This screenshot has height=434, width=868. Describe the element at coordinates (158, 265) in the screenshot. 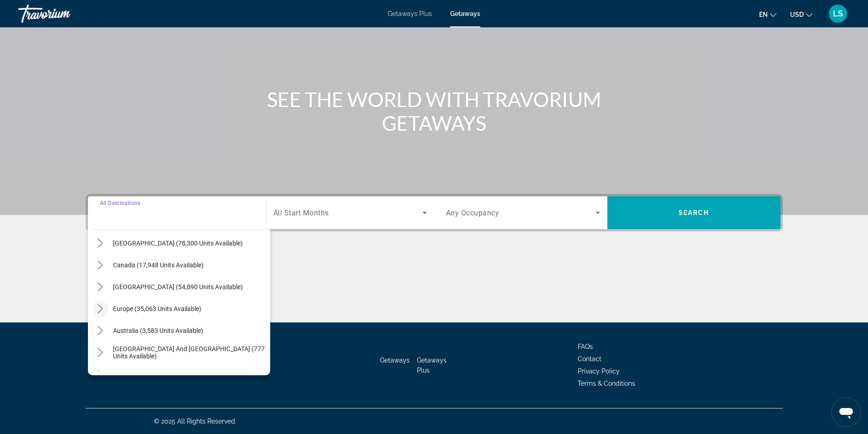

I see `span: Canada (17,948 units available)` at that location.